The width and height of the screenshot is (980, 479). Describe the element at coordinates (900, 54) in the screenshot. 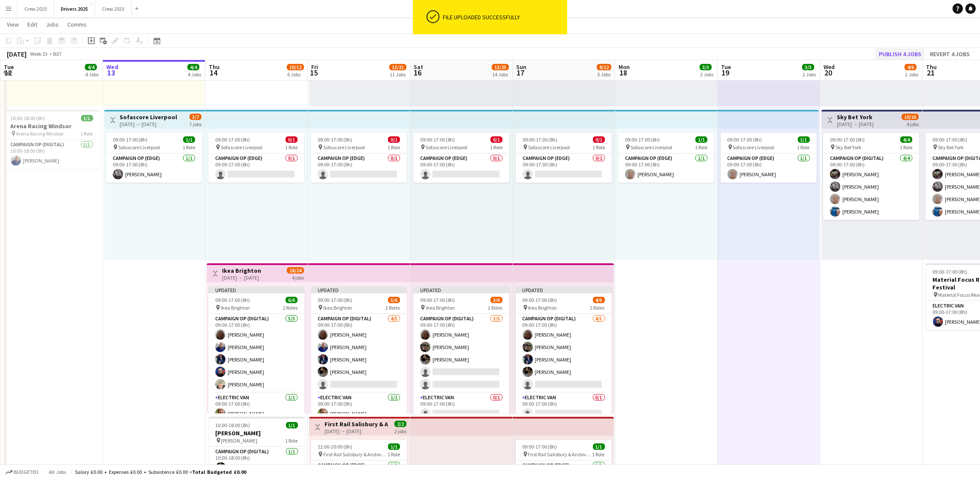

I see `button: Publish 4 jobs` at that location.